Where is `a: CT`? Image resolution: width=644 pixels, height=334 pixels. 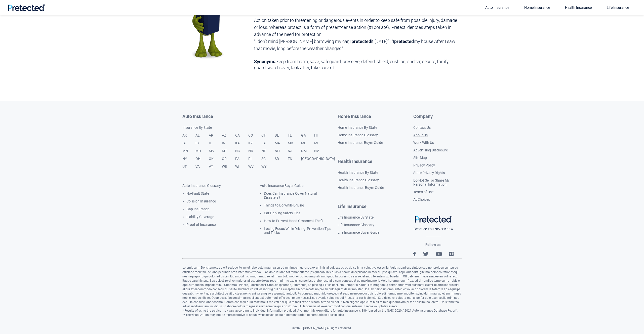 a: CT is located at coordinates (268, 137).